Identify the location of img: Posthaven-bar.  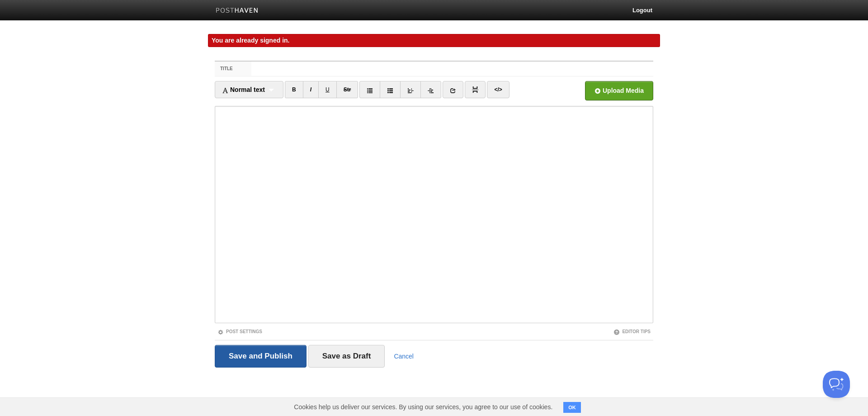
(237, 11).